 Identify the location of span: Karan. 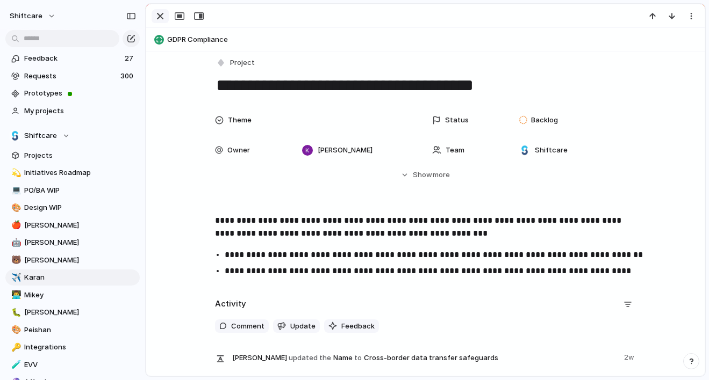
(80, 278).